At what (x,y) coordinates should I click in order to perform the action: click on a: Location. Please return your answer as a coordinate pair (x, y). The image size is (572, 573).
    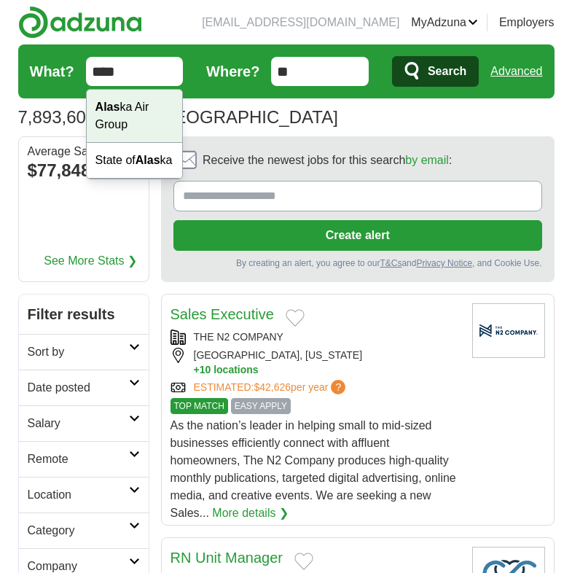
    Looking at the image, I should click on (84, 494).